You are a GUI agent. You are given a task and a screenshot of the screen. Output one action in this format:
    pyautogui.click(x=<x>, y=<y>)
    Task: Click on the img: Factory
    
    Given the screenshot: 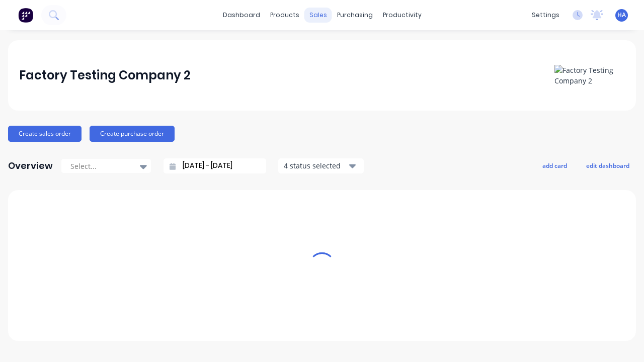 What is the action you would take?
    pyautogui.click(x=26, y=15)
    